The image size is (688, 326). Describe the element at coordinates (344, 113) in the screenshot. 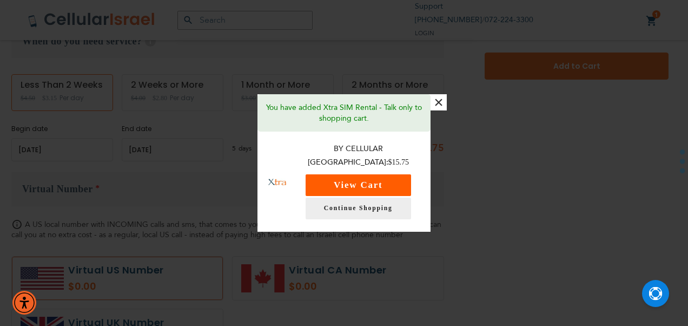

I see `p: You have added Xtra SIM Rental - Talk only to shopping cart.` at that location.